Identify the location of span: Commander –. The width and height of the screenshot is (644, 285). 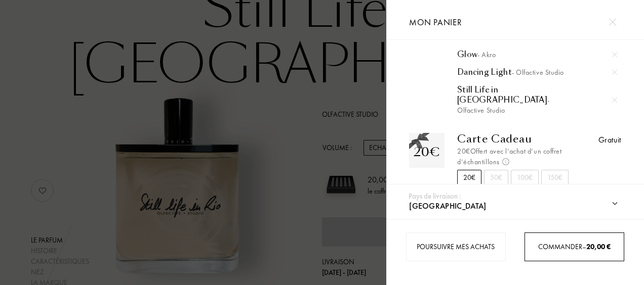
(574, 247).